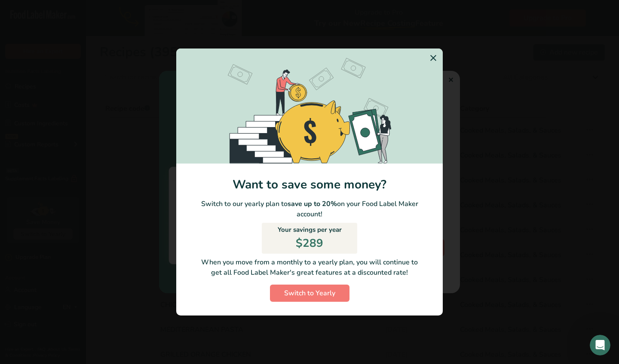  What do you see at coordinates (310, 268) in the screenshot?
I see `p: When you move from a monthly to a yearly plan, you will continue to get all Food Label Maker's gr...` at bounding box center [310, 268].